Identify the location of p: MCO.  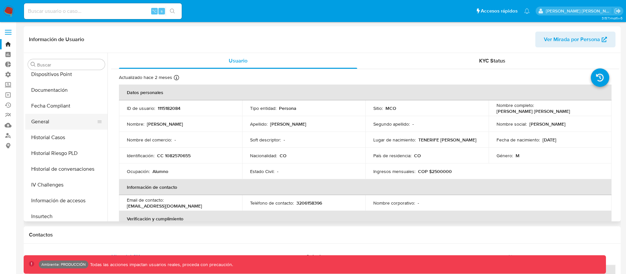
(391, 108).